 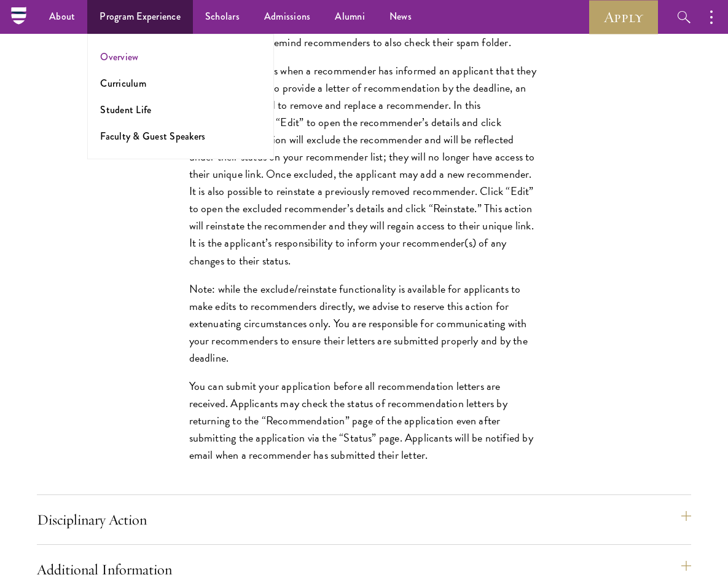 I want to click on p: You can submit your application before all recommendation letters are received. Applicants may ch..., so click(x=364, y=420).